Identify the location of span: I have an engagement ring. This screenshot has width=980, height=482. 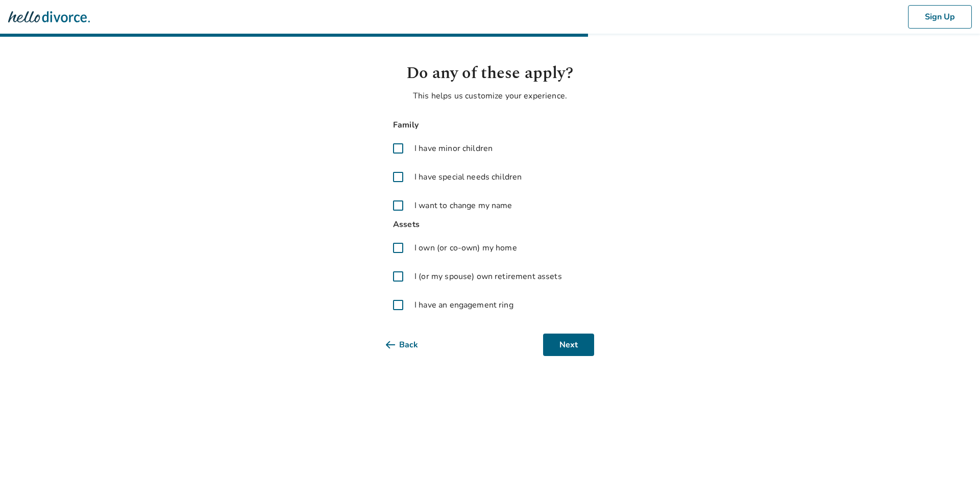
(464, 305).